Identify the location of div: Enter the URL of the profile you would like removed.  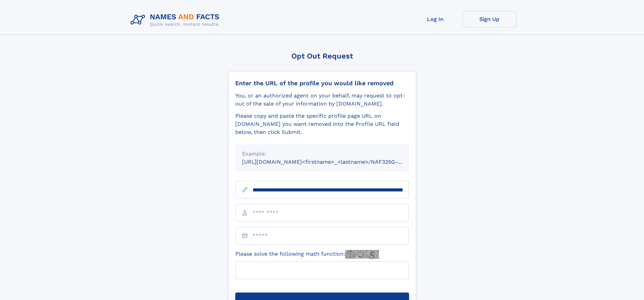
(322, 83).